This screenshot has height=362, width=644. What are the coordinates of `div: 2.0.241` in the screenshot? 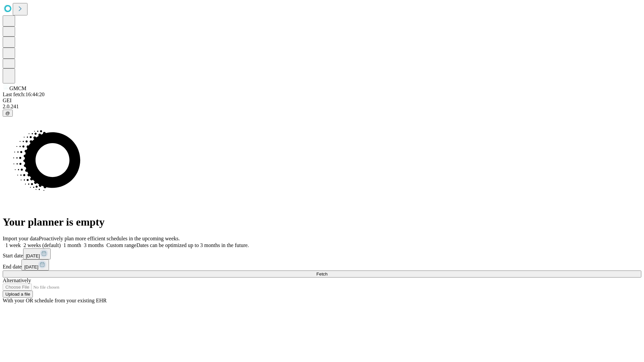 It's located at (322, 107).